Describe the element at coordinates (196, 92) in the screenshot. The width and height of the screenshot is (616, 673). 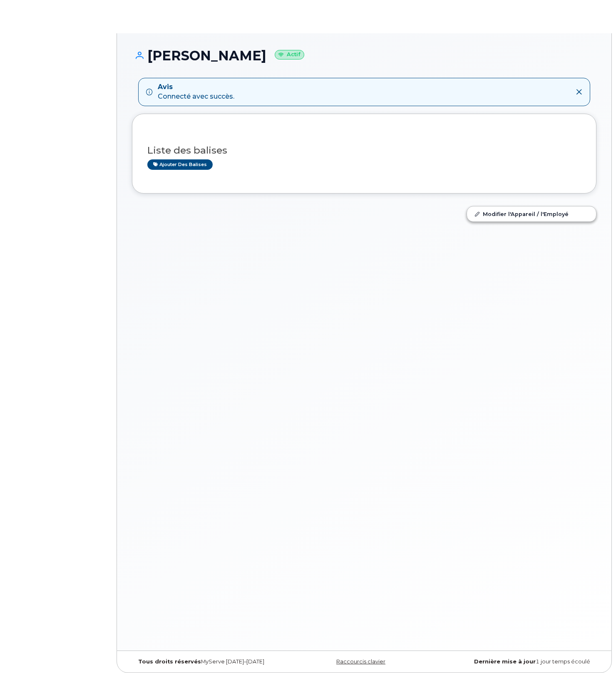
I see `div: Connecté avec succès.` at that location.